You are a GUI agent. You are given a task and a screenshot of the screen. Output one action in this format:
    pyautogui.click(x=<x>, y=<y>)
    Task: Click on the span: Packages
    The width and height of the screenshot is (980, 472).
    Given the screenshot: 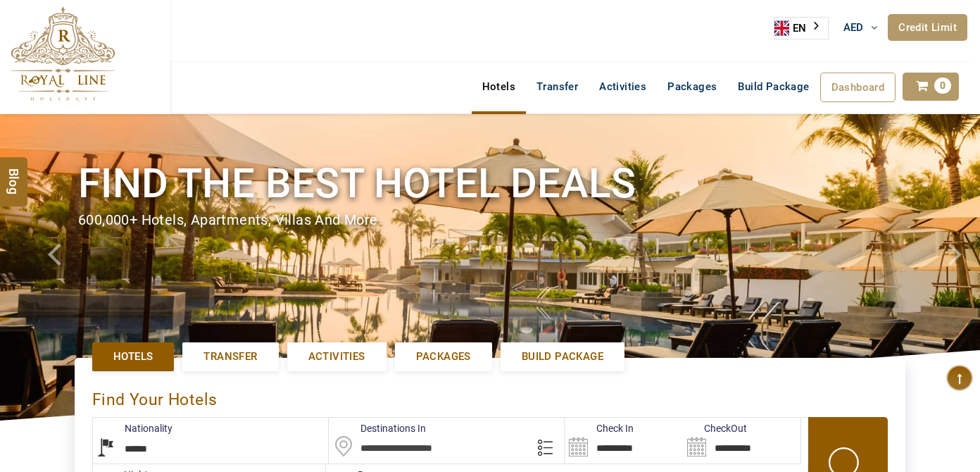 What is the action you would take?
    pyautogui.click(x=443, y=356)
    